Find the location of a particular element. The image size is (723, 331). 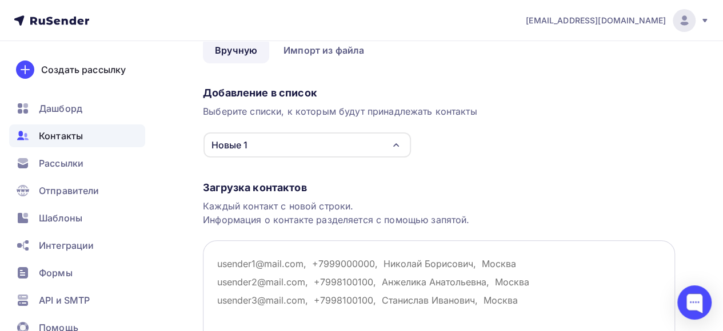

a: Отправители is located at coordinates (77, 191).